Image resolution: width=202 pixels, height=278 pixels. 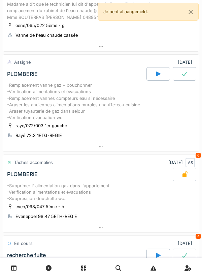 I want to click on div: -Supprimer l' alimentation gaz dans l'appartement -Vérification alimentations et évacuations -Sup..., so click(x=101, y=192).